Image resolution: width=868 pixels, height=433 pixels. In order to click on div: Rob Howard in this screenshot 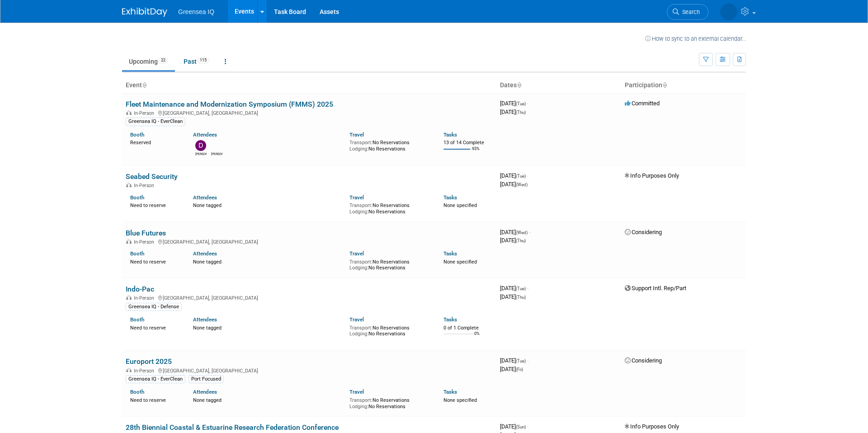, I will do `click(217, 154)`.